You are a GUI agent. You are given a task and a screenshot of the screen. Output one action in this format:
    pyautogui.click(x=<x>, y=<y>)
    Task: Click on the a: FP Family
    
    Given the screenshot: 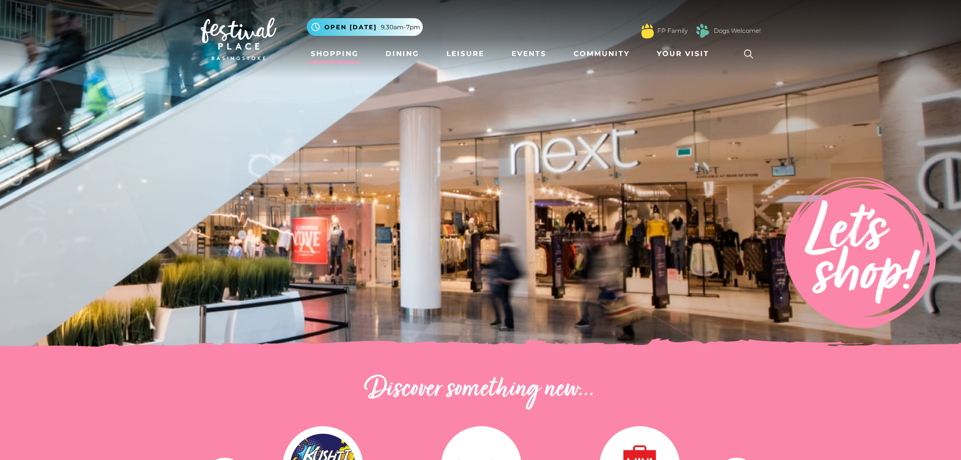 What is the action you would take?
    pyautogui.click(x=673, y=31)
    